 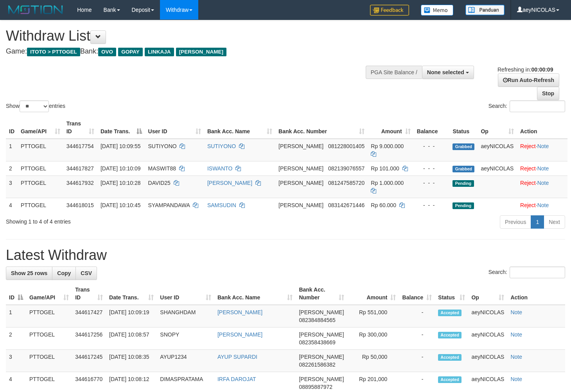 I want to click on th: Balance, so click(x=432, y=127).